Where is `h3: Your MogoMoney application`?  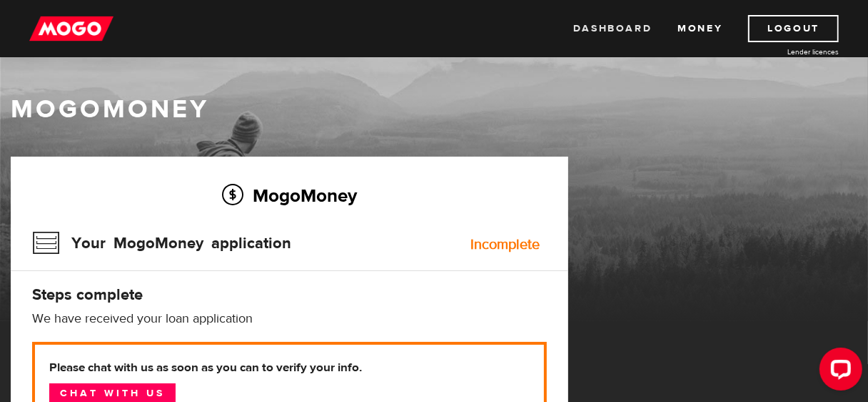
h3: Your MogoMoney application is located at coordinates (162, 243).